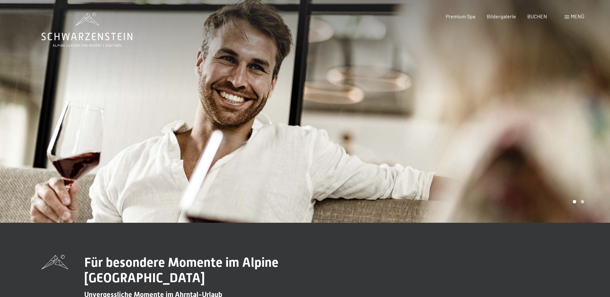 The width and height of the screenshot is (610, 297). What do you see at coordinates (537, 16) in the screenshot?
I see `span: BUCHEN` at bounding box center [537, 16].